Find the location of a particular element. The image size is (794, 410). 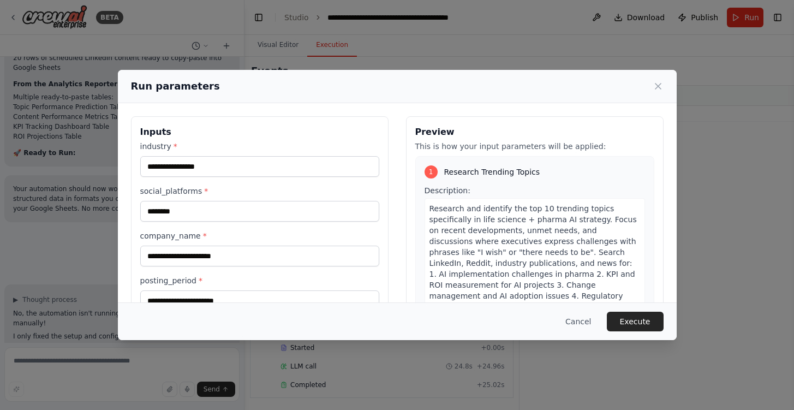

h2: Run parameters is located at coordinates (175, 86).